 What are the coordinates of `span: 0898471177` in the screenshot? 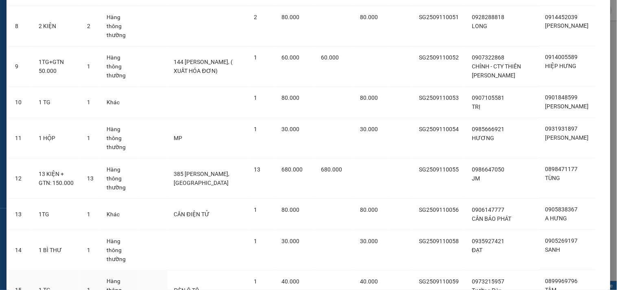 It's located at (562, 169).